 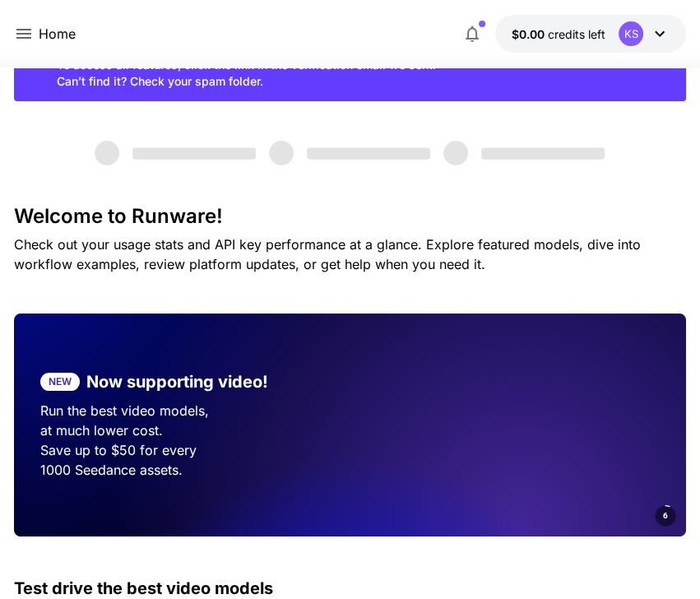 What do you see at coordinates (631, 34) in the screenshot?
I see `div: KS` at bounding box center [631, 34].